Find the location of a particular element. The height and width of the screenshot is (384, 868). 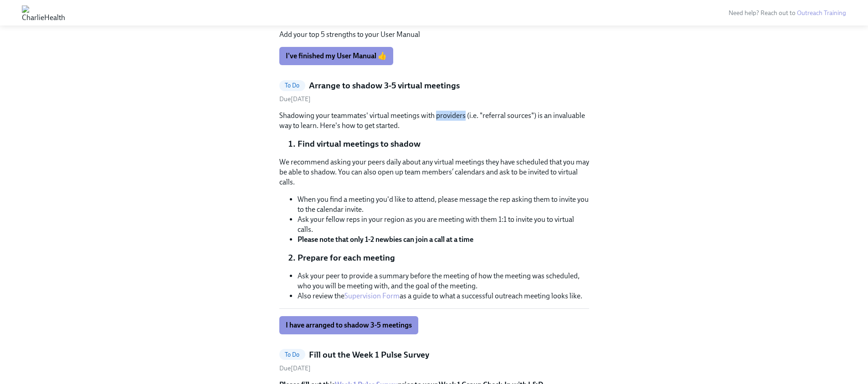

li: Ask your fellow reps in your region as you are meeting with them 1:1 to invite you to virtual calls. is located at coordinates (443, 224).